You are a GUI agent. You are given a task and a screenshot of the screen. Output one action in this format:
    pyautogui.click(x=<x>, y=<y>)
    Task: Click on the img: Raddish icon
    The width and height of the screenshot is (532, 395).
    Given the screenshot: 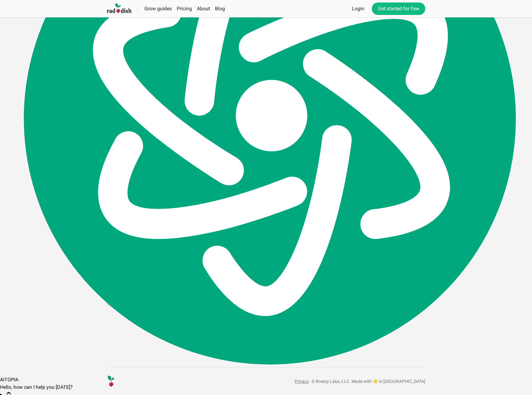 What is the action you would take?
    pyautogui.click(x=111, y=381)
    